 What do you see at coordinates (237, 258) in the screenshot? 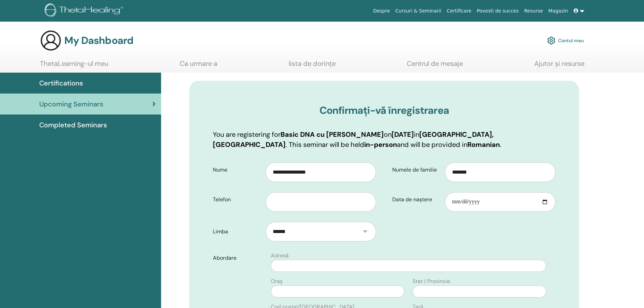
I see `label: Abordare` at bounding box center [237, 258].